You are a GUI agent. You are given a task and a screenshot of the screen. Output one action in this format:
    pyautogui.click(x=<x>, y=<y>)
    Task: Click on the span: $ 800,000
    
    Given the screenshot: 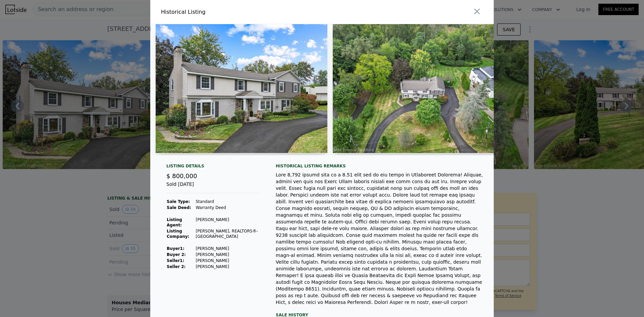 What is the action you would take?
    pyautogui.click(x=182, y=176)
    